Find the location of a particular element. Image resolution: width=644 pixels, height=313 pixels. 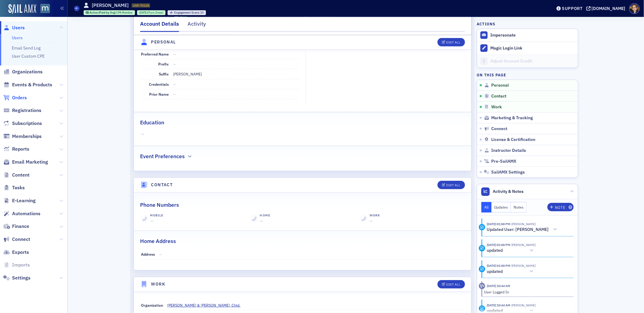

h2: Phone Numbers is located at coordinates (159, 205).